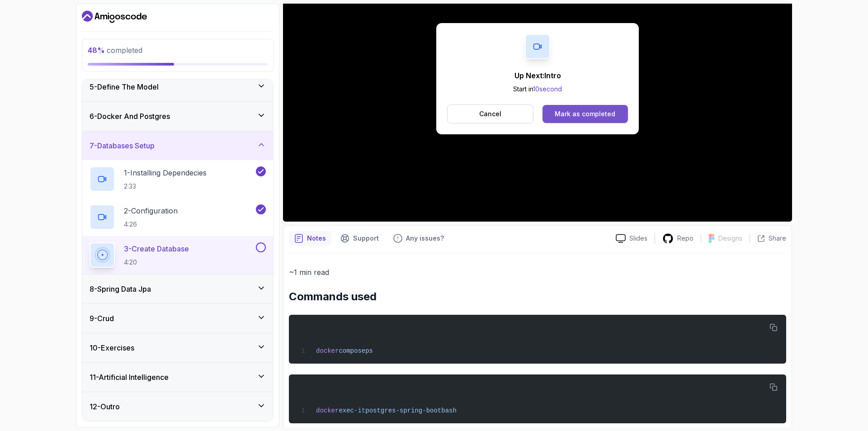  What do you see at coordinates (585, 114) in the screenshot?
I see `div: Mark as completed` at bounding box center [585, 114].